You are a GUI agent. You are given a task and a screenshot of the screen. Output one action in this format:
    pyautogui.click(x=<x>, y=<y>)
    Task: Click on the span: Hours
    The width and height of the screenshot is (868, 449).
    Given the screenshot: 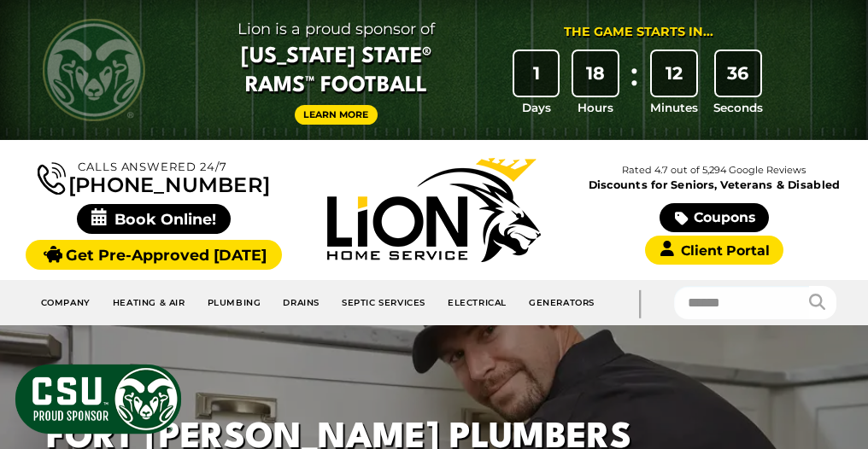 What is the action you would take?
    pyautogui.click(x=595, y=107)
    